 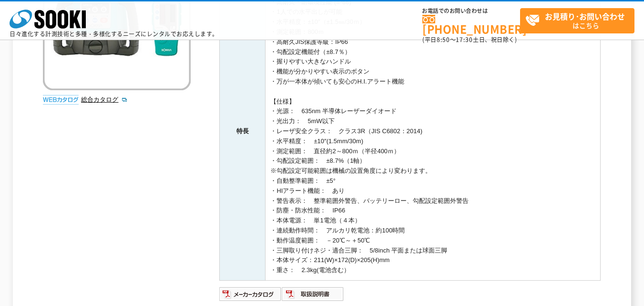 I want to click on span: 8:50, so click(x=443, y=40).